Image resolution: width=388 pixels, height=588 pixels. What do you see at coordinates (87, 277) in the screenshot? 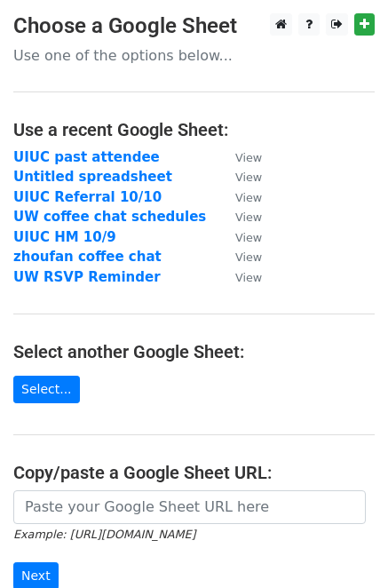
I see `a: UW RSVP Reminder` at bounding box center [87, 277].